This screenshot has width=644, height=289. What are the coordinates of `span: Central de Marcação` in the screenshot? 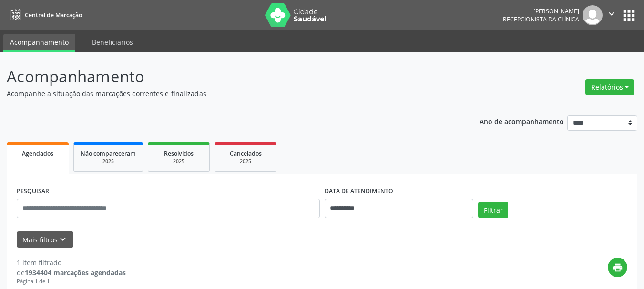 It's located at (53, 15).